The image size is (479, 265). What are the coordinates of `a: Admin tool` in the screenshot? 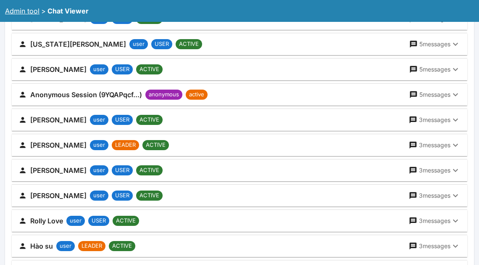 It's located at (22, 11).